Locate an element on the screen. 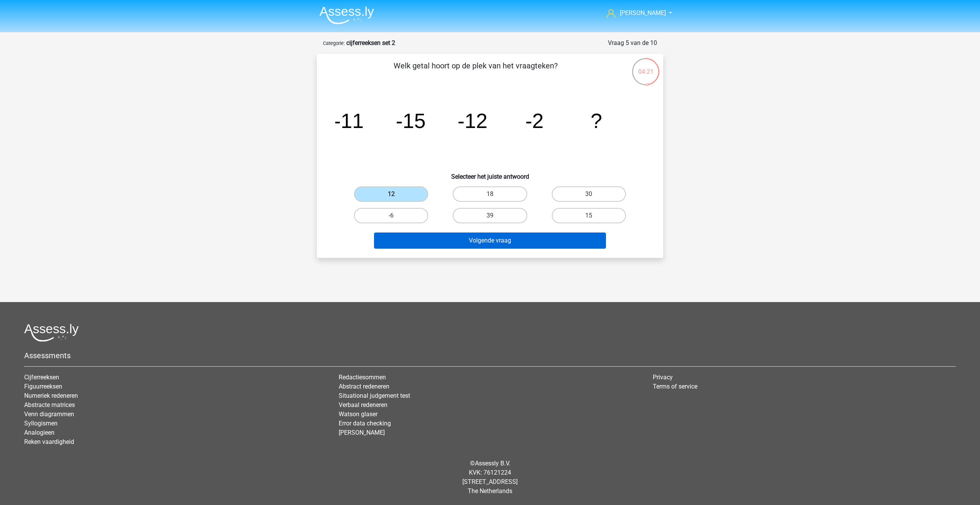 The image size is (980, 505). a: Error data checking is located at coordinates (365, 423).